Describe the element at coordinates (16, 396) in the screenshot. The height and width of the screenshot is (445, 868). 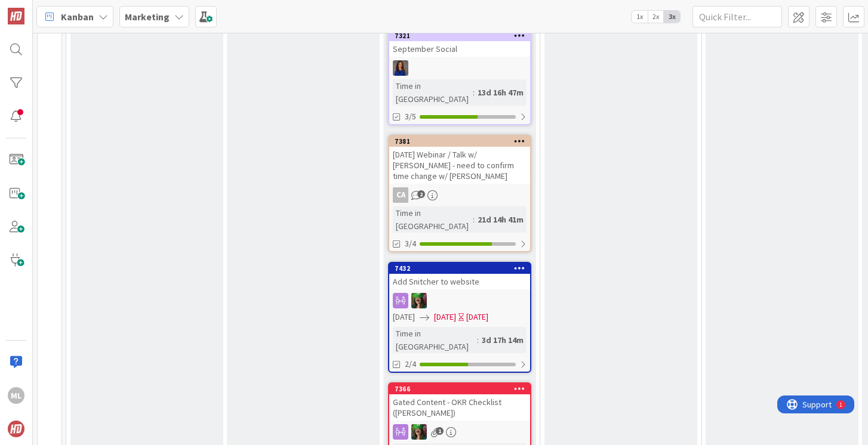
I see `div: ML` at that location.